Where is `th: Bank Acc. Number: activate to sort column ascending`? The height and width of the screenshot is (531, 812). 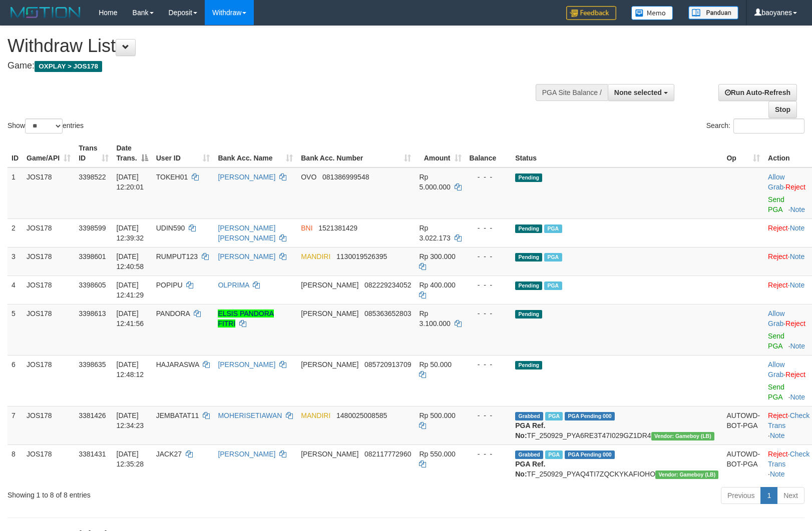 th: Bank Acc. Number: activate to sort column ascending is located at coordinates (356, 153).